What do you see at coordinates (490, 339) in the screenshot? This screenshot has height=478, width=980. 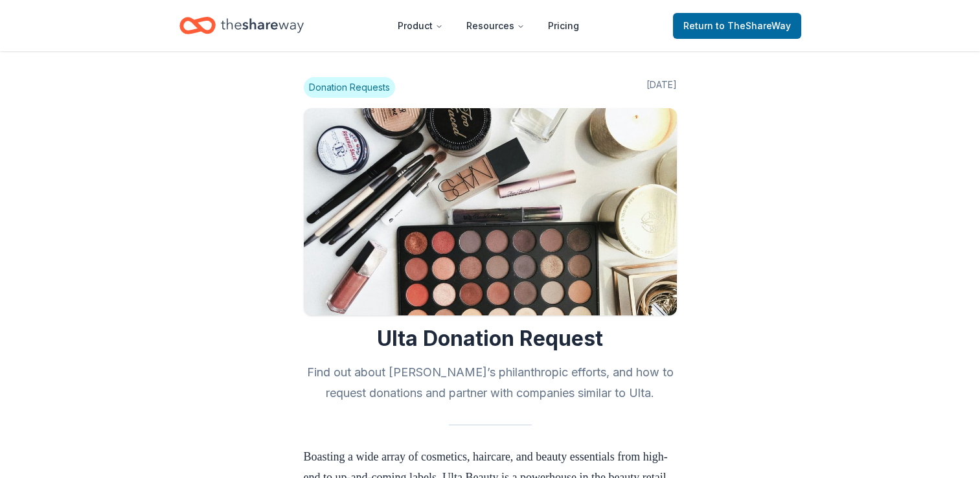 I see `h1: Ulta Donation Request` at bounding box center [490, 339].